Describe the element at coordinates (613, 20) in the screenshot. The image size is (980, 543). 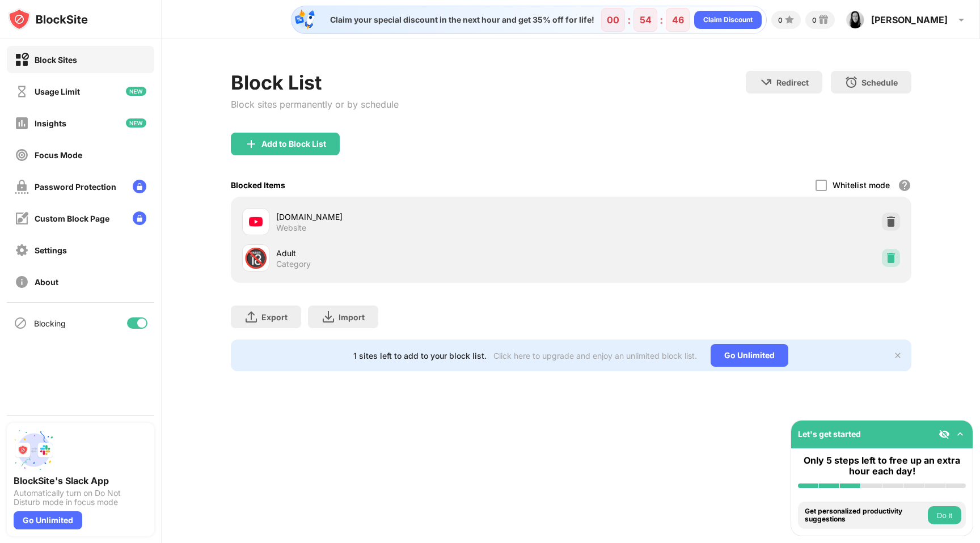
I see `div: 00` at that location.